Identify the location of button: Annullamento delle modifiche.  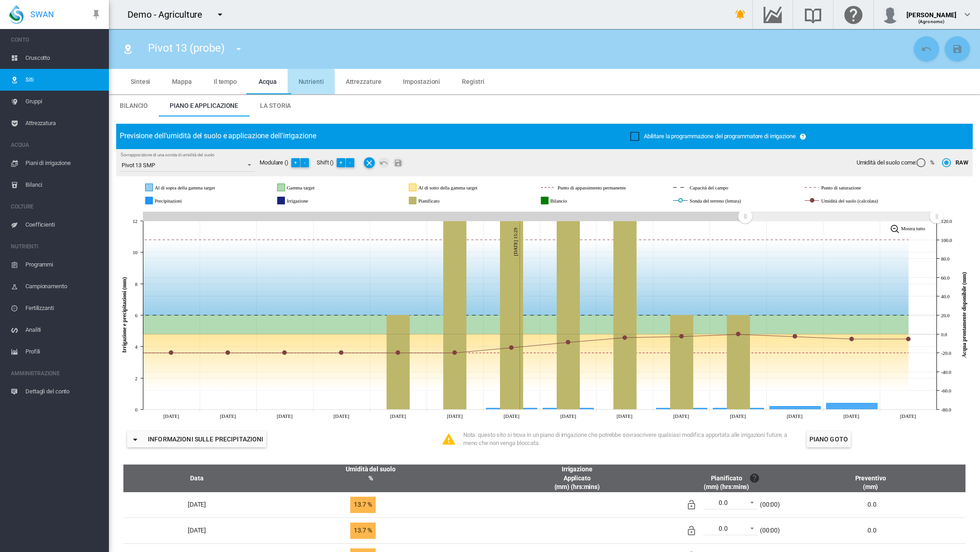
(926, 49).